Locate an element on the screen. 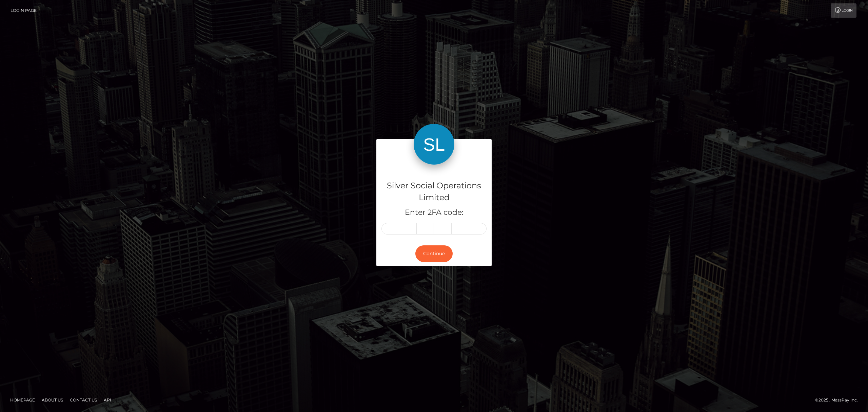  a: About Us is located at coordinates (53, 400).